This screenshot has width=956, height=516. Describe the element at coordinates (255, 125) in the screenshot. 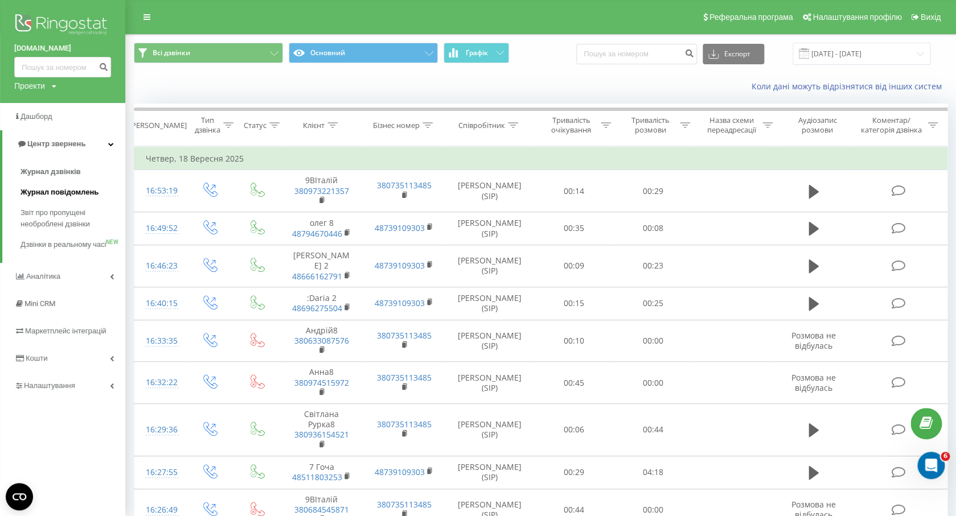

I see `div: Статус` at that location.